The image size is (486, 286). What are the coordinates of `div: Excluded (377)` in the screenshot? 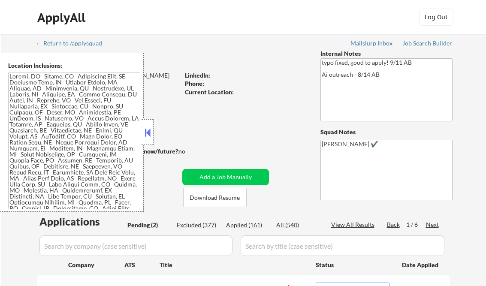 It's located at (198, 225).